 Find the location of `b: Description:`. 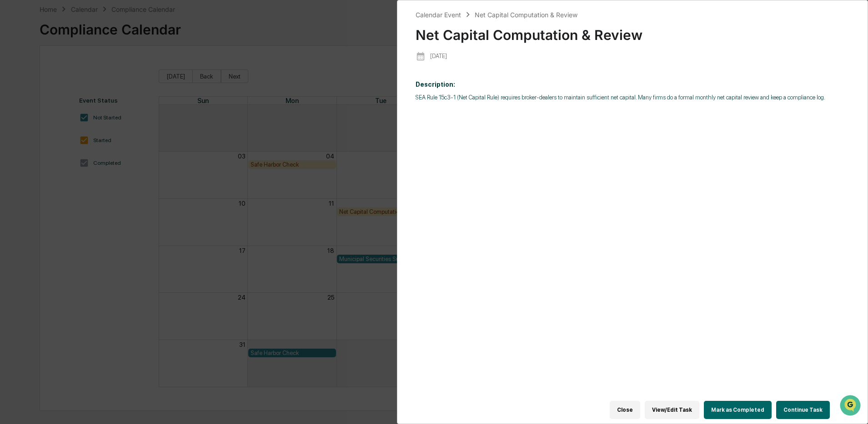

b: Description: is located at coordinates (435, 84).